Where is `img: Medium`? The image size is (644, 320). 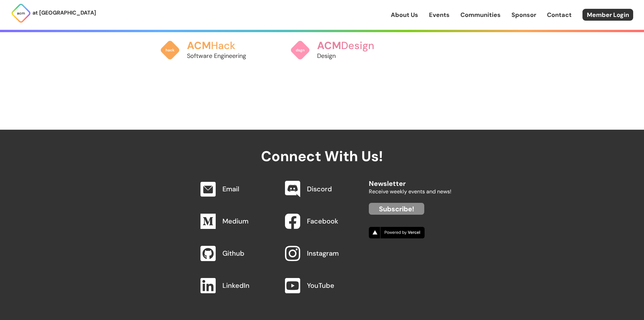 img: Medium is located at coordinates (208, 221).